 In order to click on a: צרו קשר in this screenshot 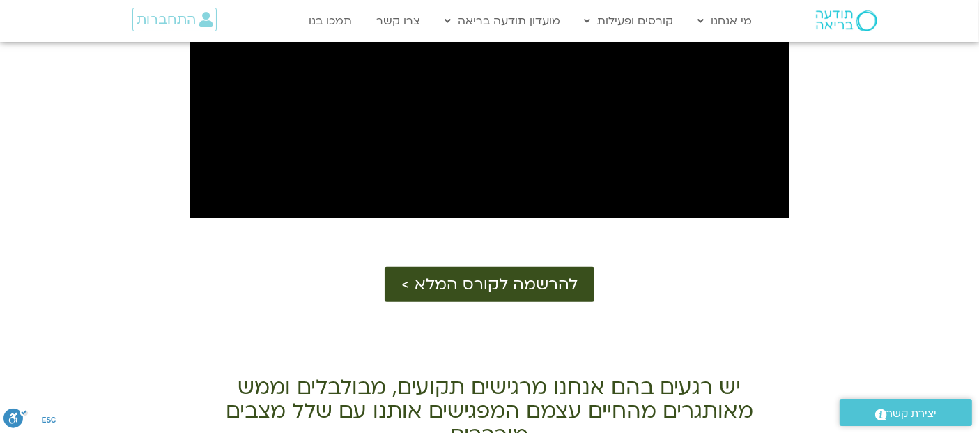, I will do `click(398, 21)`.